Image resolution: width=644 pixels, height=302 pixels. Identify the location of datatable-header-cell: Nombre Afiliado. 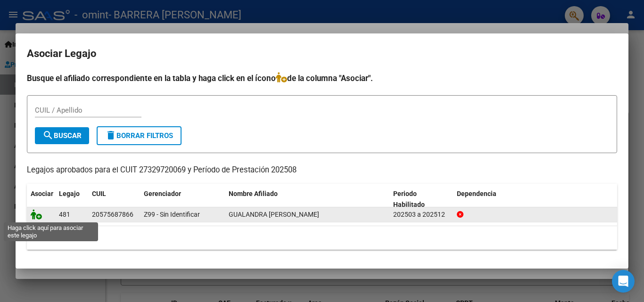
(307, 199).